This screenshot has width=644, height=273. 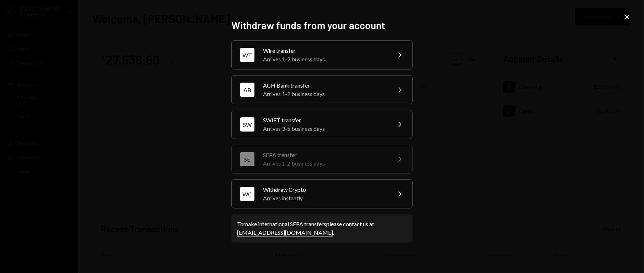 I want to click on button: WTWire transferArrives 1-2 business days, so click(x=322, y=55).